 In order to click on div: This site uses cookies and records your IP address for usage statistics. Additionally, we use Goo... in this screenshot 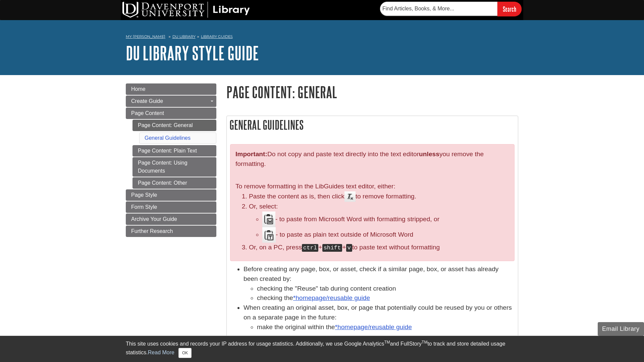, I will do `click(322, 349)`.